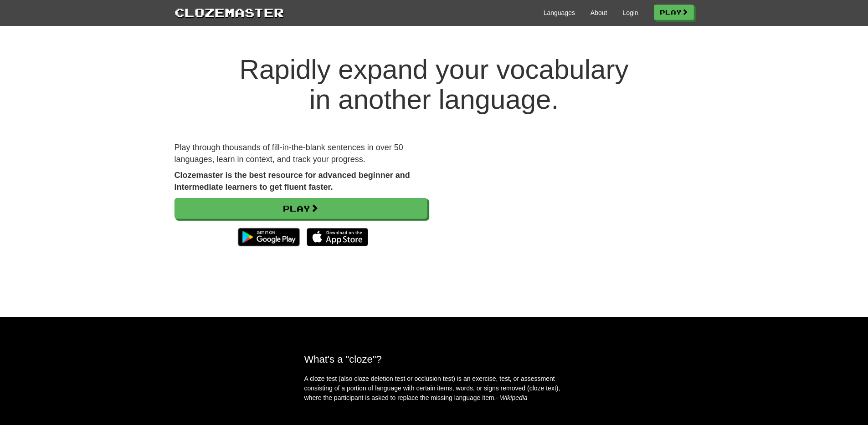  Describe the element at coordinates (292, 181) in the screenshot. I see `strong: Clozemaster is the best resource for advanced beginner and intermediate learners to get fluent fa...` at that location.